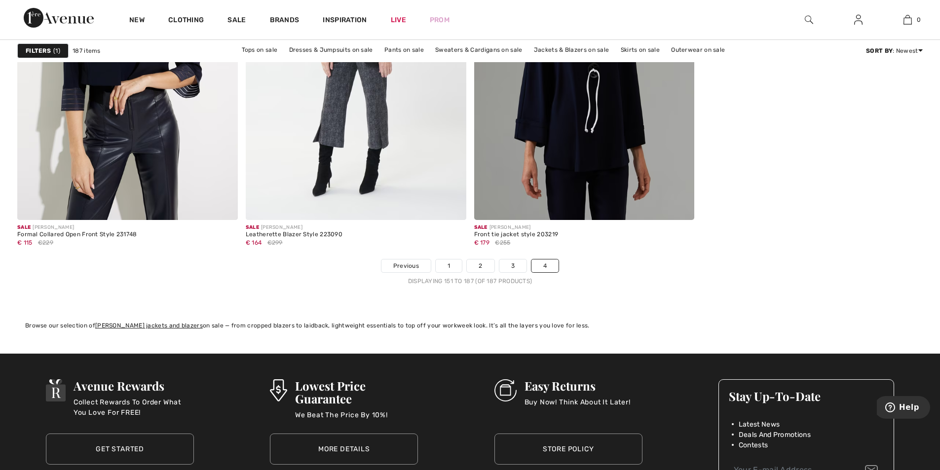  Describe the element at coordinates (895, 51) in the screenshot. I see `div: : Newest` at that location.